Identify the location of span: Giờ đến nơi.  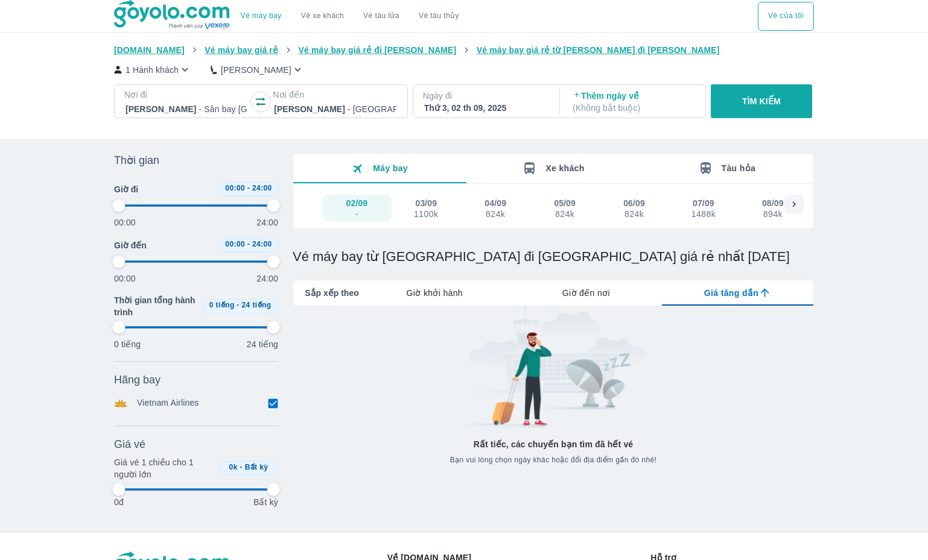
(586, 293).